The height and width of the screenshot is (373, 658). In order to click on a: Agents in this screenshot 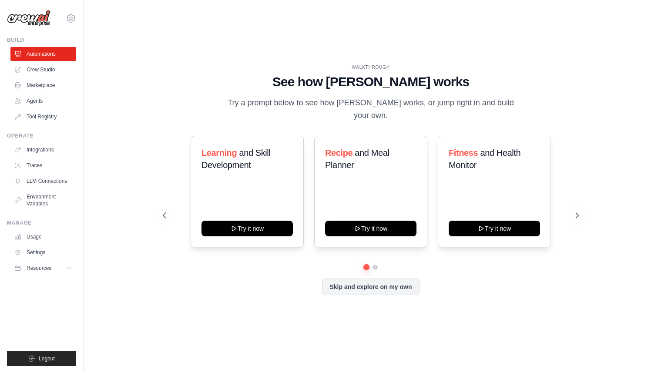, I will do `click(43, 101)`.